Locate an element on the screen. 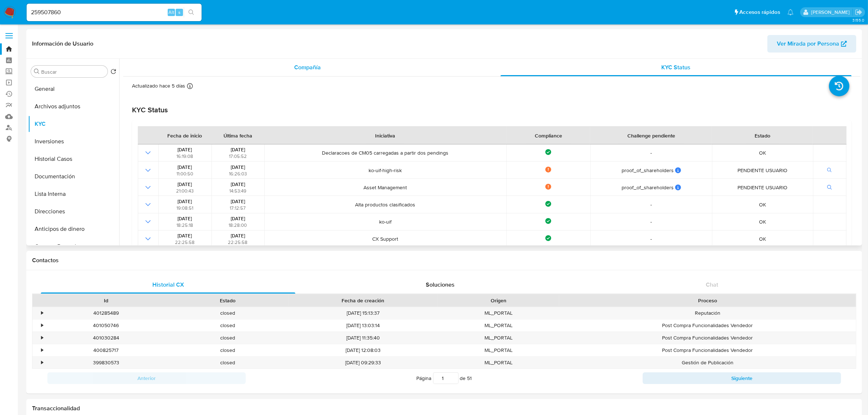 The image size is (868, 415). span: Página de is located at coordinates (445, 378).